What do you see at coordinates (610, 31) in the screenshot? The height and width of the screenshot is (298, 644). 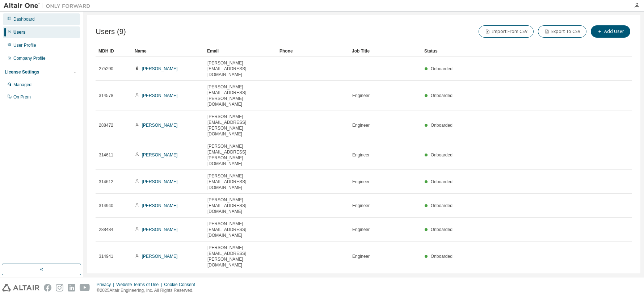 I see `button: Add User` at bounding box center [610, 31].